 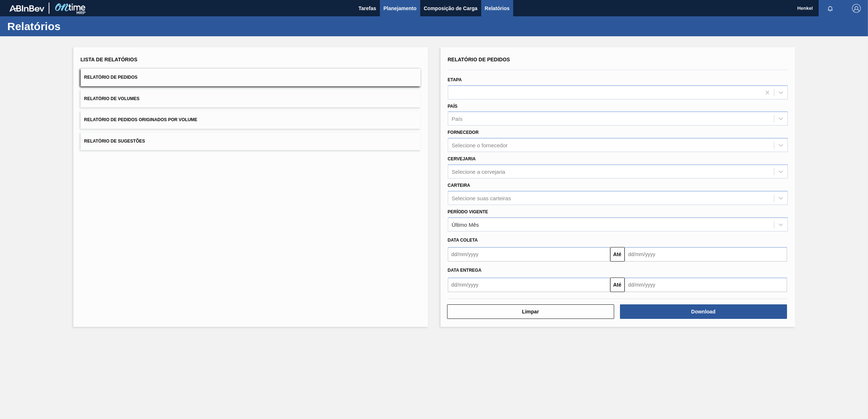 What do you see at coordinates (115, 141) in the screenshot?
I see `span: Relatório de Sugestões` at bounding box center [115, 141].